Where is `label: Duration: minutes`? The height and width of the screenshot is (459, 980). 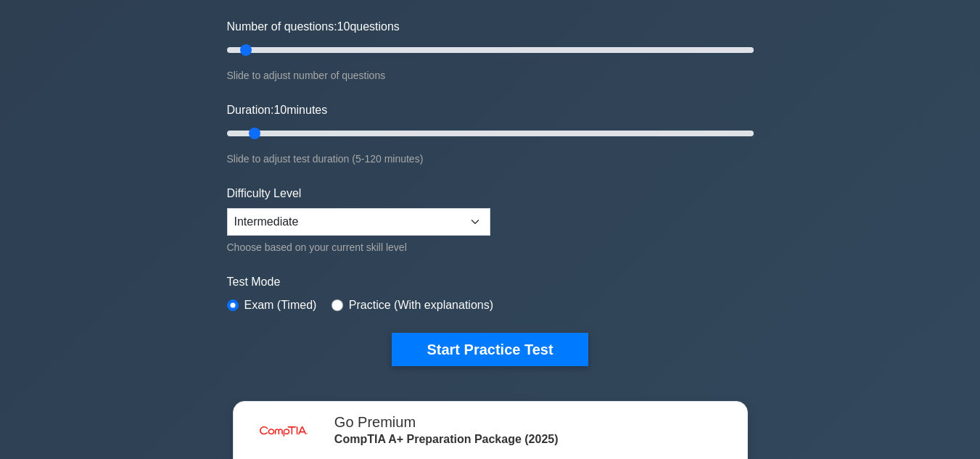
label: Duration: minutes is located at coordinates (277, 110).